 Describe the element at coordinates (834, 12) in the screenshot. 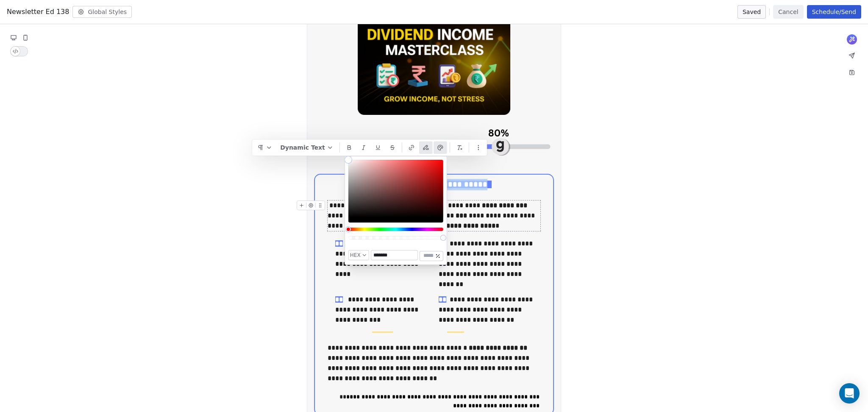

I see `button: Schedule/Send` at that location.